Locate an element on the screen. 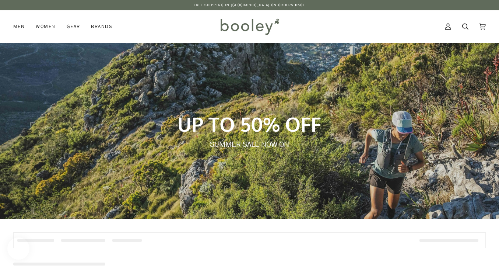 The width and height of the screenshot is (499, 267). div: Gear is located at coordinates (73, 27).